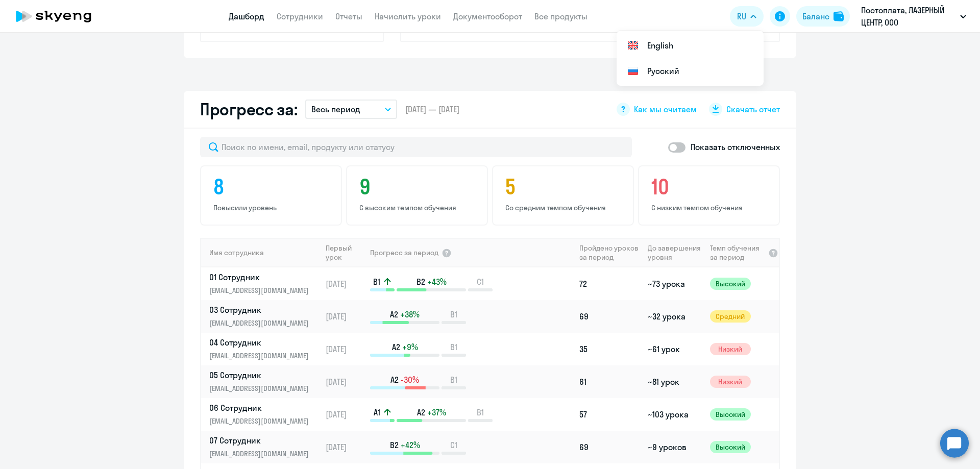 The width and height of the screenshot is (980, 469). I want to click on h4: 9, so click(418, 187).